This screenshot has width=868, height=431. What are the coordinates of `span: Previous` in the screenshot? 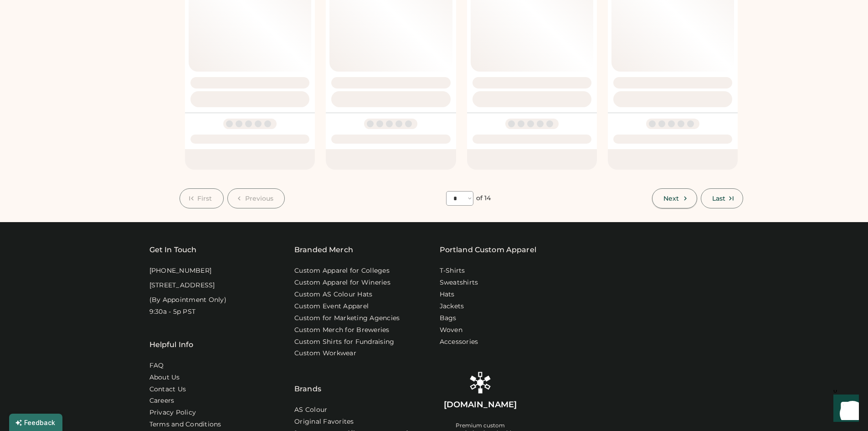 It's located at (259, 198).